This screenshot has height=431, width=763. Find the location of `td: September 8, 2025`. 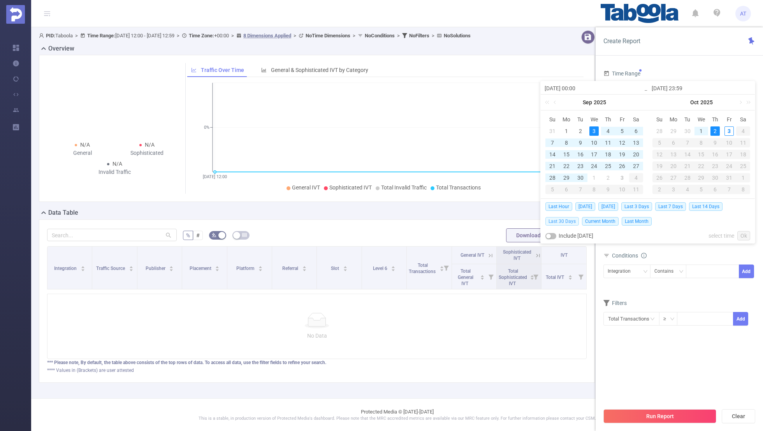

td: September 8, 2025 is located at coordinates (566, 143).